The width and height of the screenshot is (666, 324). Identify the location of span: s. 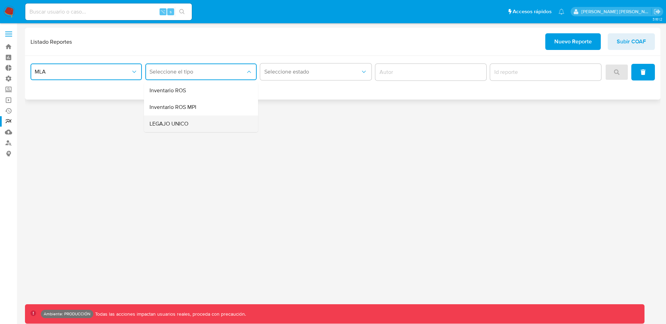
(171, 11).